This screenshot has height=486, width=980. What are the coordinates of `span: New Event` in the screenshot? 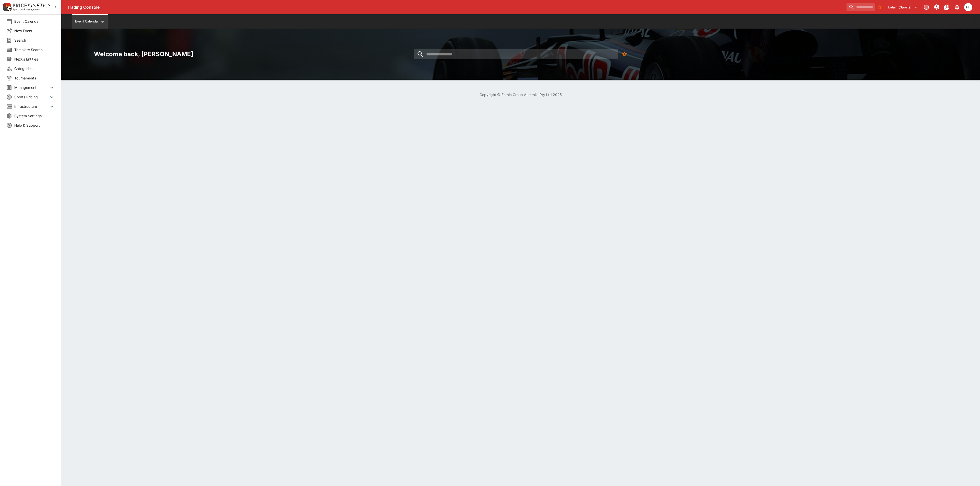 It's located at (34, 31).